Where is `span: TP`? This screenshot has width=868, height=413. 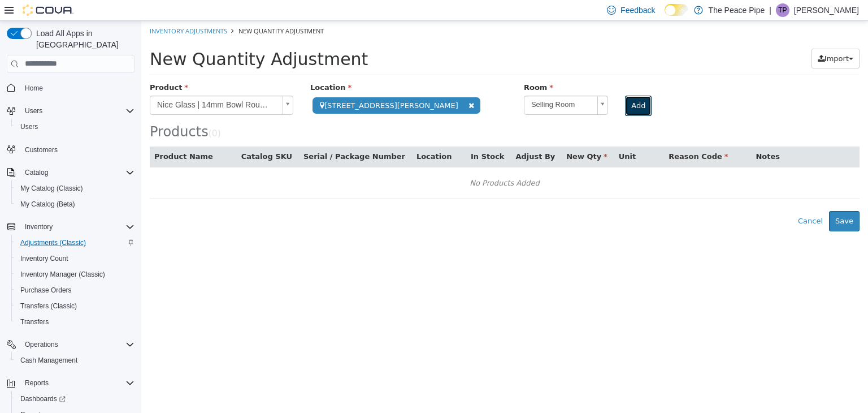 span: TP is located at coordinates (783, 10).